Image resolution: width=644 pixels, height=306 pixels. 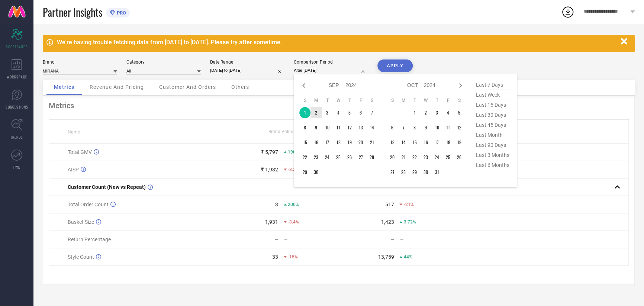 I want to click on td: Mon Sep 30 2024, so click(x=316, y=172).